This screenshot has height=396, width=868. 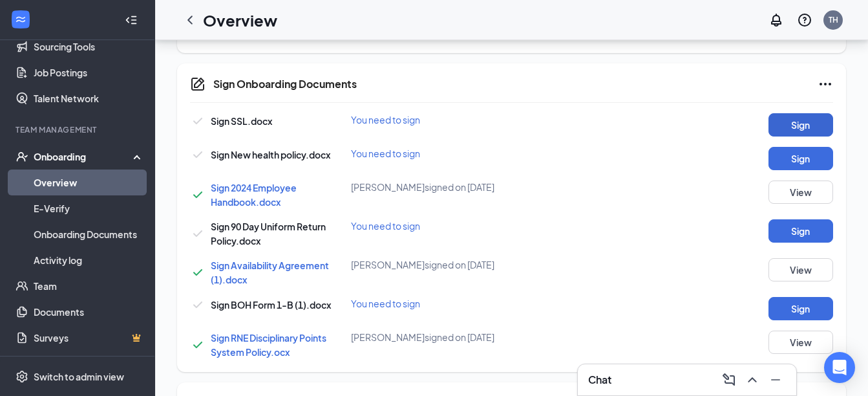 What do you see at coordinates (271, 305) in the screenshot?
I see `span: Sign BOH Form 1-B (1).docx` at bounding box center [271, 305].